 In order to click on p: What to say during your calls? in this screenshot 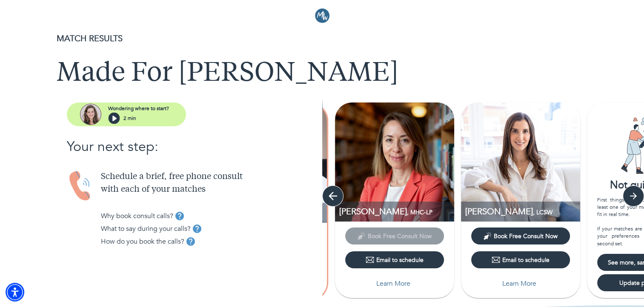, I will do `click(145, 229)`.